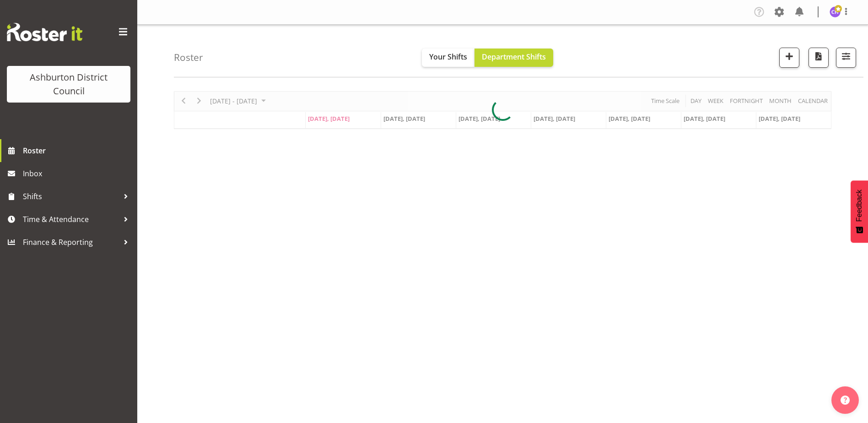 The height and width of the screenshot is (423, 868). What do you see at coordinates (71, 219) in the screenshot?
I see `span: Time & Attendance` at bounding box center [71, 219].